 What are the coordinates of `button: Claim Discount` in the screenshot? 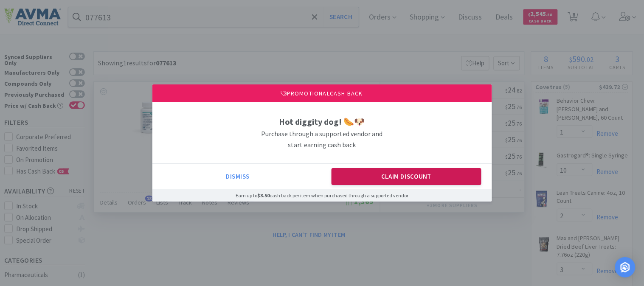 It's located at (406, 177).